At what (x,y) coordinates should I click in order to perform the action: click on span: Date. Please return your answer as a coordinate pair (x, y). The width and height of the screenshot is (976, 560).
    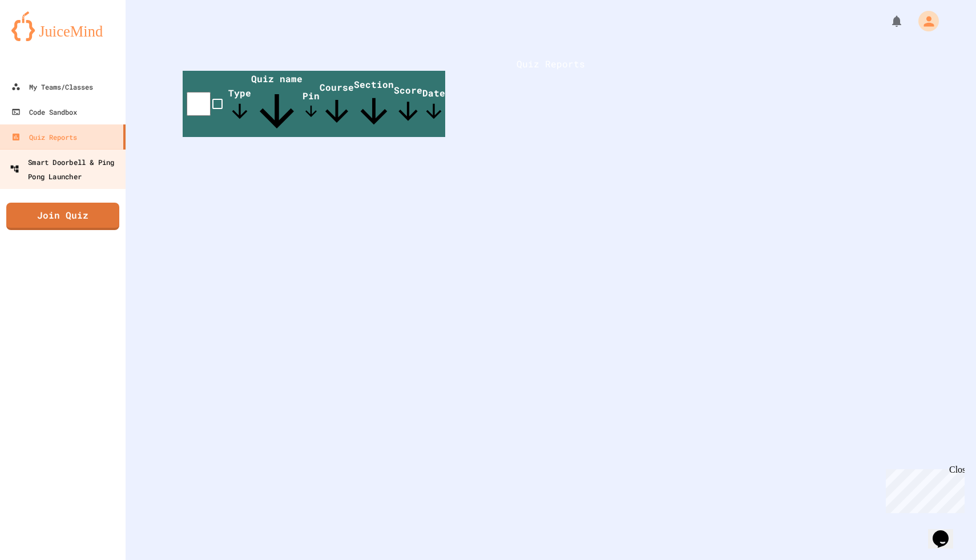
    Looking at the image, I should click on (434, 104).